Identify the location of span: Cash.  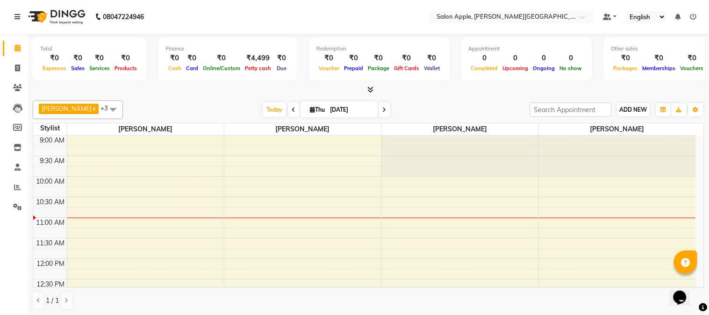
(175, 68).